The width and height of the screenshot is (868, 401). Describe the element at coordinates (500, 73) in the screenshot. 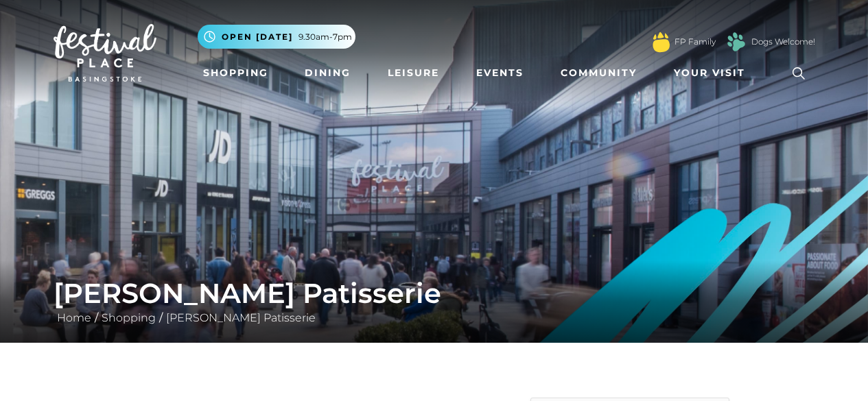

I see `a: Events` at that location.